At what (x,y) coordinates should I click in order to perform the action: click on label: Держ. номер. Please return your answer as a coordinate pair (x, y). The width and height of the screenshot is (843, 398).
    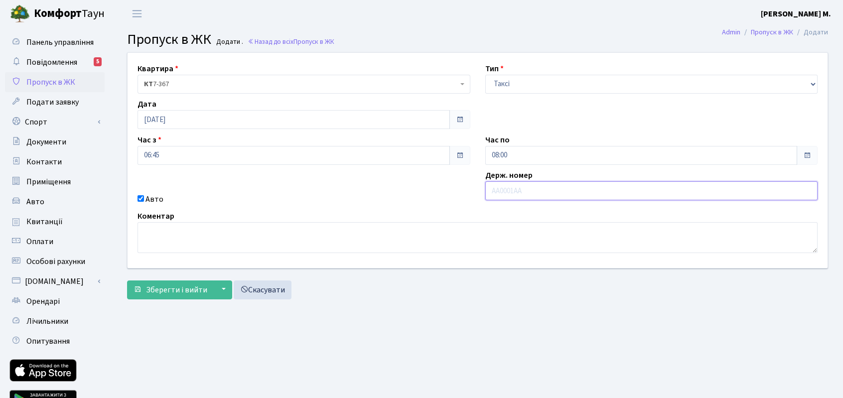
    Looking at the image, I should click on (509, 175).